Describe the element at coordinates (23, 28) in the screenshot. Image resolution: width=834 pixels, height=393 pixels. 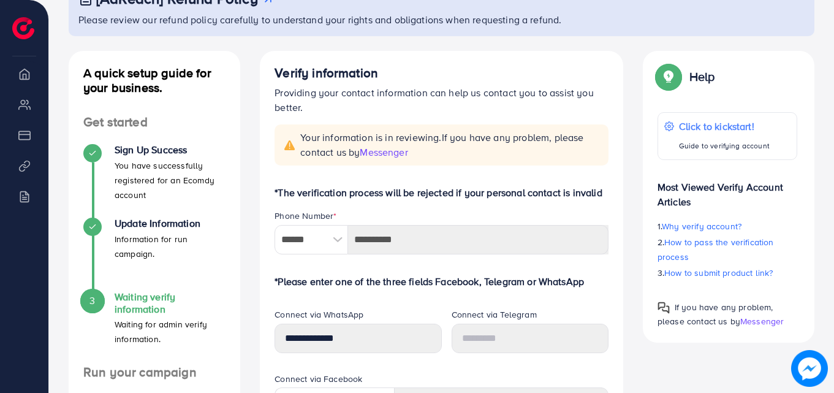
I see `a: logo` at that location.